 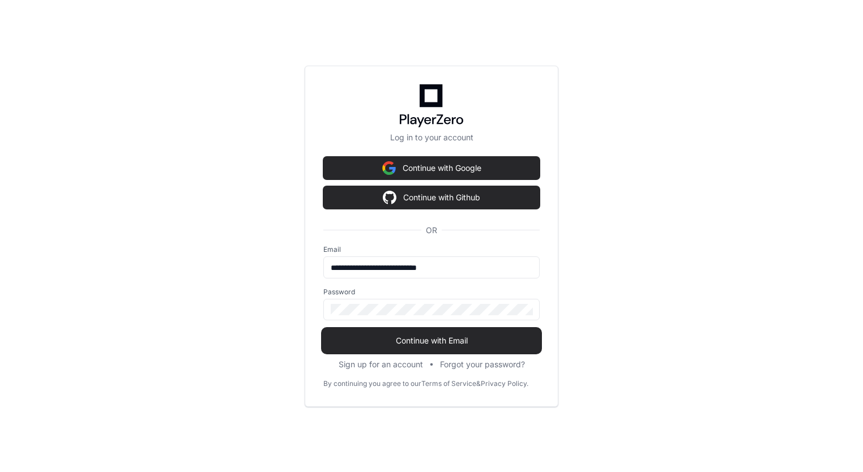 What do you see at coordinates (431, 230) in the screenshot?
I see `span: OR` at bounding box center [431, 230].